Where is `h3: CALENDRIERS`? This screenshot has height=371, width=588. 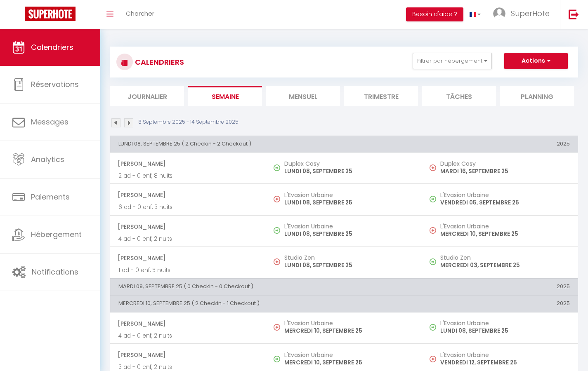
h3: CALENDRIERS is located at coordinates (159, 62).